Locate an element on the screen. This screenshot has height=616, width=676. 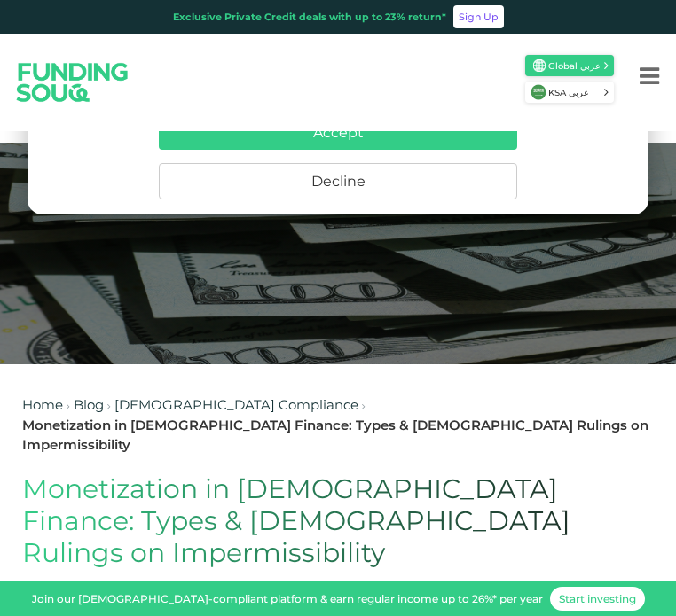
span: Global عربي is located at coordinates (574, 65).